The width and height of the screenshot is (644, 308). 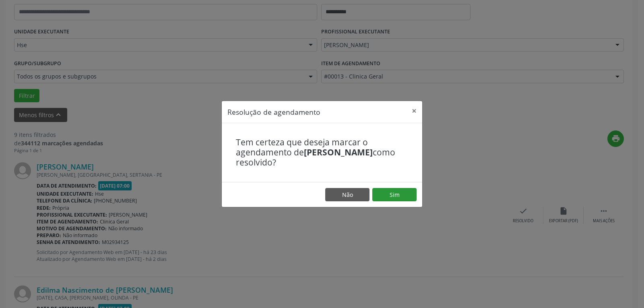 What do you see at coordinates (347, 195) in the screenshot?
I see `button: Não` at bounding box center [347, 195].